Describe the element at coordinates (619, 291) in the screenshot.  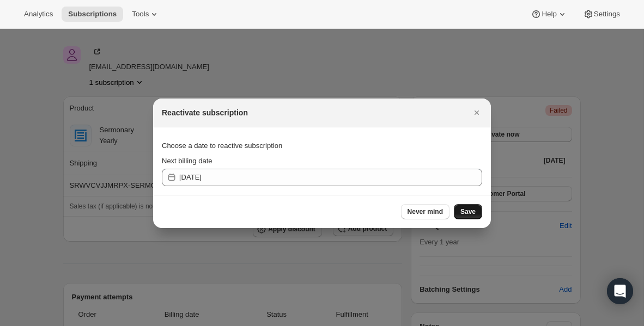
I see `div: Open Intercom Messenger` at that location.